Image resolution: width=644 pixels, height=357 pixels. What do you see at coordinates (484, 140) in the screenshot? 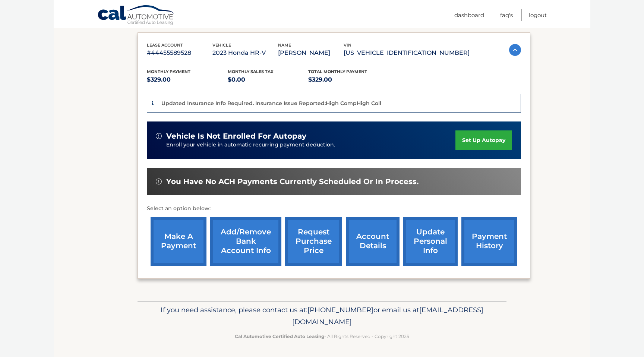
I see `a: set up autopay` at bounding box center [484, 140].